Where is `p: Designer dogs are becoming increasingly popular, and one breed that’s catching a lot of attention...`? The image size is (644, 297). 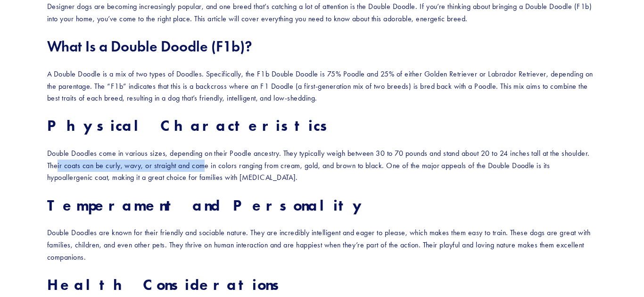
p: Designer dogs are becoming increasingly popular, and one breed that’s catching a lot of attention... is located at coordinates (322, 12).